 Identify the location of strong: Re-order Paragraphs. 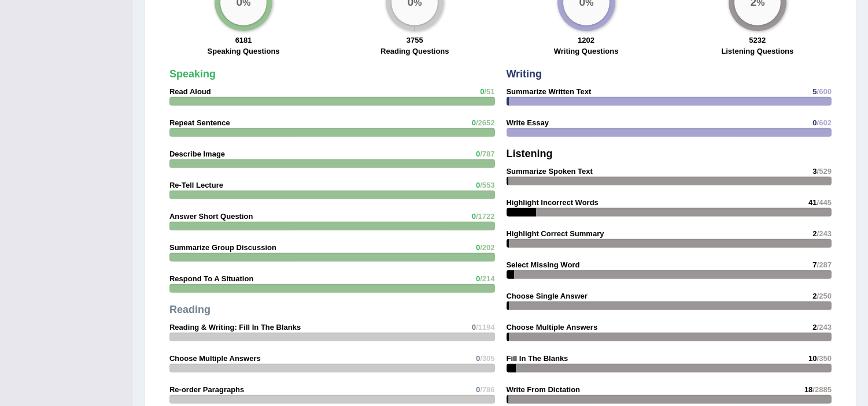
(207, 389).